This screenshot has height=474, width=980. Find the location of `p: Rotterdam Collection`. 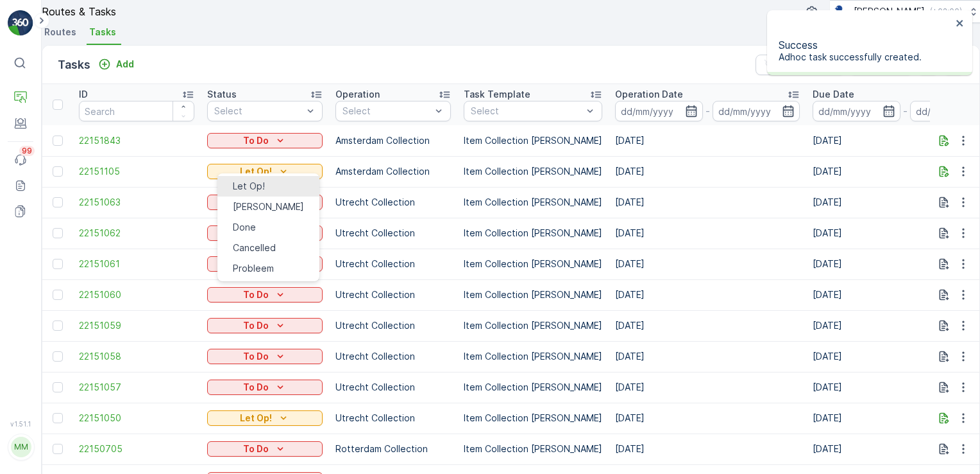

p: Rotterdam Collection is located at coordinates (393, 449).